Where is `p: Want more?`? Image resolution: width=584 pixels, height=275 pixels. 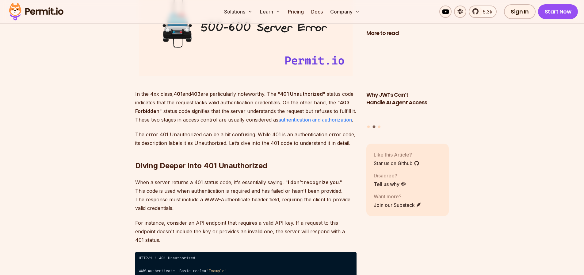
p: Want more? is located at coordinates (398, 196).